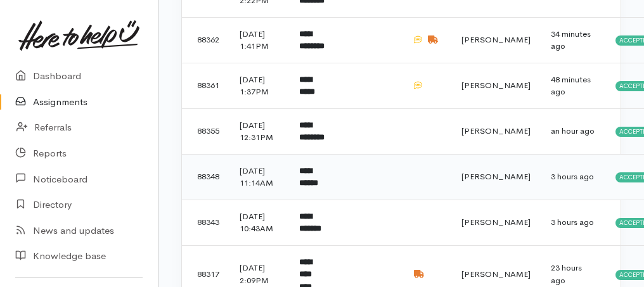 This screenshot has width=644, height=287. Describe the element at coordinates (572, 130) in the screenshot. I see `time: an hour ago` at that location.